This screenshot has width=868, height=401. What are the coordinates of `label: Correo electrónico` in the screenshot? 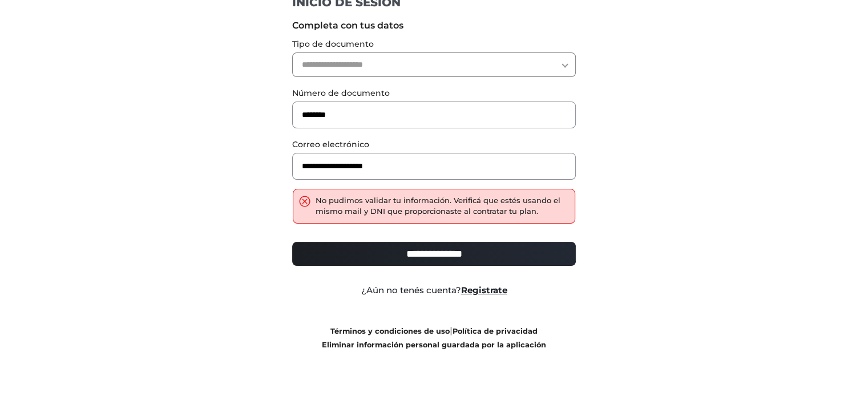 It's located at (434, 144).